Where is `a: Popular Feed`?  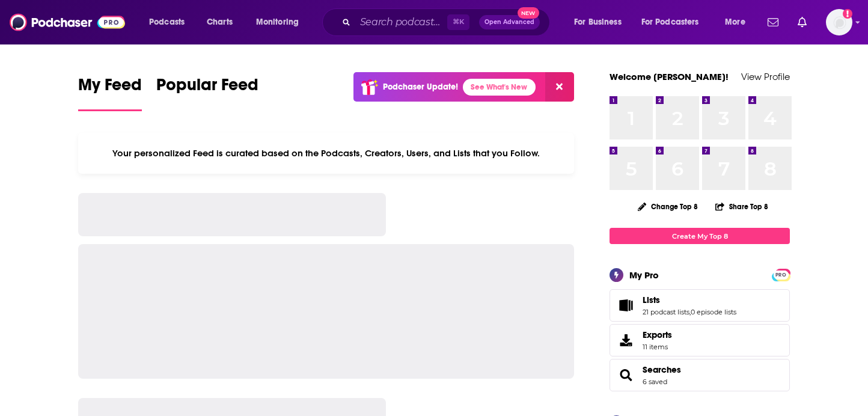
a: Popular Feed is located at coordinates (208, 93).